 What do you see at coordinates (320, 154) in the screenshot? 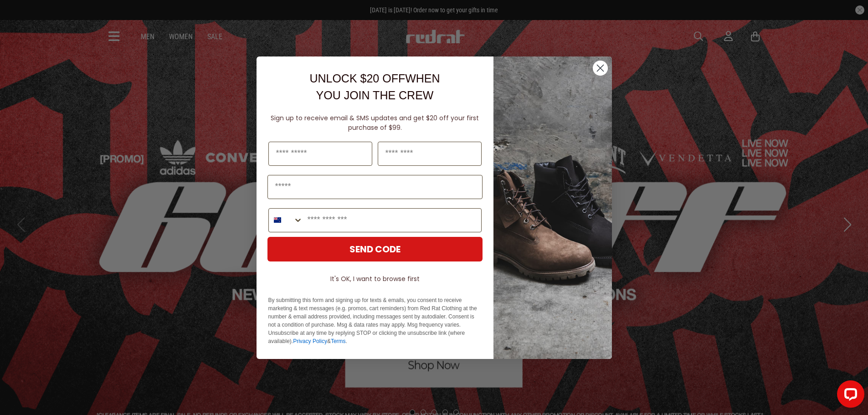
I see `input: First Name` at bounding box center [320, 154].